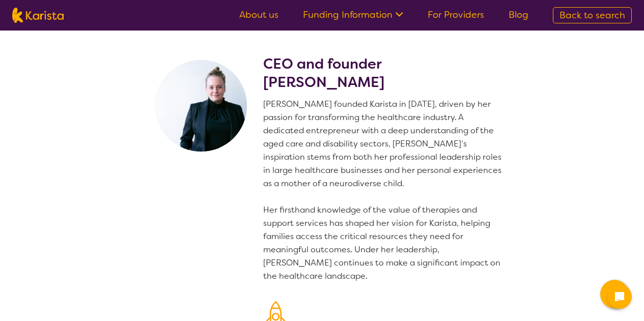 This screenshot has width=644, height=321. I want to click on a: About us, so click(259, 15).